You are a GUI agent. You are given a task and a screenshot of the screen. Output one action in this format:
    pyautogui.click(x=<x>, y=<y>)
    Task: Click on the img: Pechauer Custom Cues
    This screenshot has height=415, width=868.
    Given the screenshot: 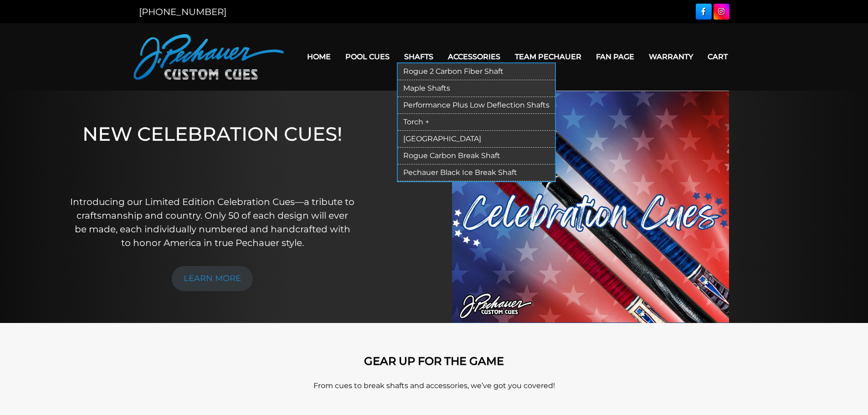 What is the action you would take?
    pyautogui.click(x=209, y=57)
    